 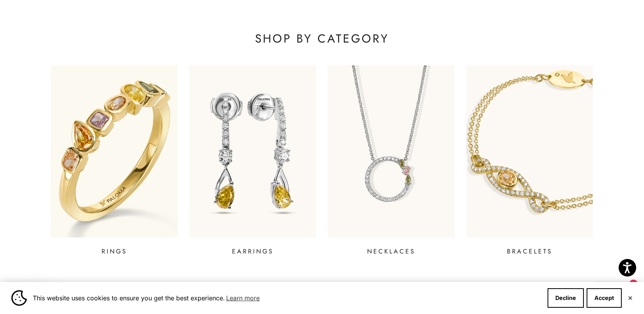 What do you see at coordinates (530, 251) in the screenshot?
I see `p: BRACELETS` at bounding box center [530, 251].